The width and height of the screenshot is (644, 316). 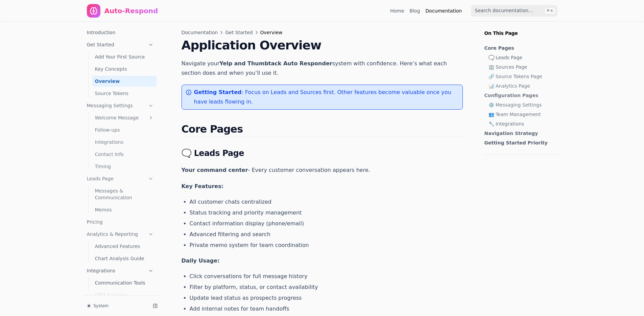 What do you see at coordinates (116, 306) in the screenshot?
I see `button: System` at bounding box center [116, 306].